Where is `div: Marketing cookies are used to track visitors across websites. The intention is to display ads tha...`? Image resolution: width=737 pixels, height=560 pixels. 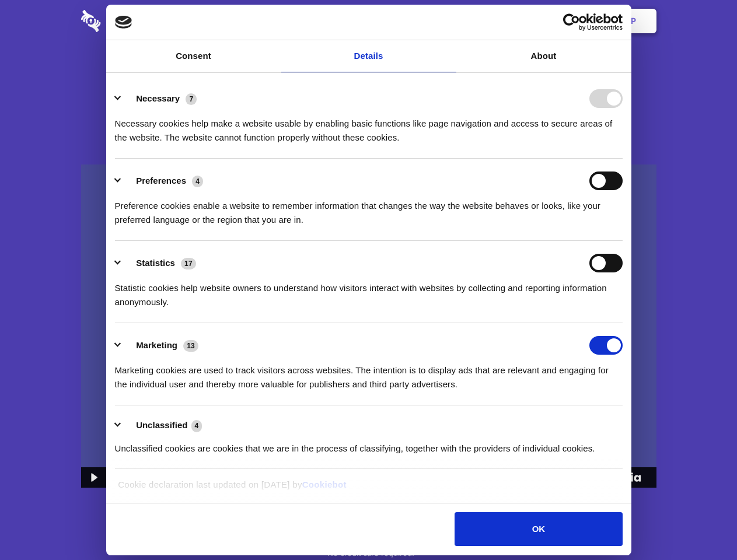 div: Marketing cookies are used to track visitors across websites. The intention is to display ads tha... is located at coordinates (368, 373).